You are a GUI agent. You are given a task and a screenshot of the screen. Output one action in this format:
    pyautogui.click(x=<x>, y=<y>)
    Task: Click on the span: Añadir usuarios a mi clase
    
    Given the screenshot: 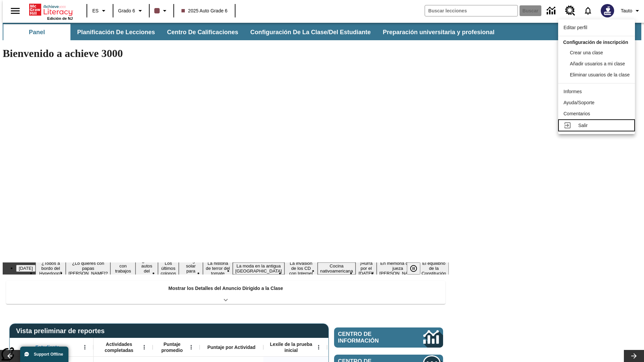 What is the action you would take?
    pyautogui.click(x=597, y=64)
    